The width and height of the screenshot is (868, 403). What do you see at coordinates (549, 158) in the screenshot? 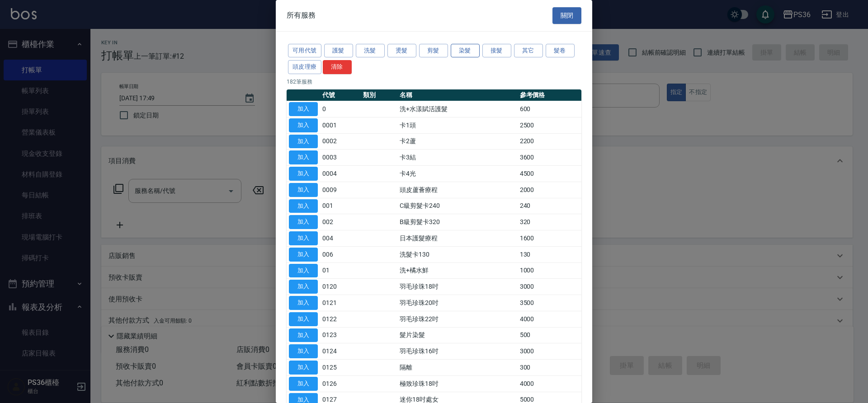
I see `td: 3600` at bounding box center [549, 158].